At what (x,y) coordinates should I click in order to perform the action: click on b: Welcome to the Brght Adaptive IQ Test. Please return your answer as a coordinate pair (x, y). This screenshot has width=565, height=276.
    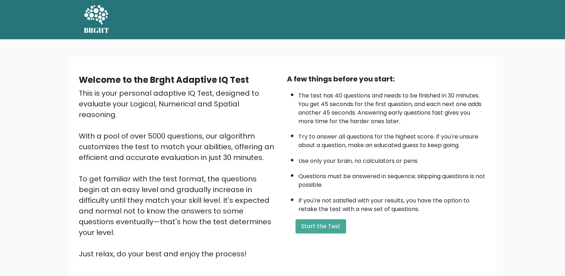
    Looking at the image, I should click on (164, 80).